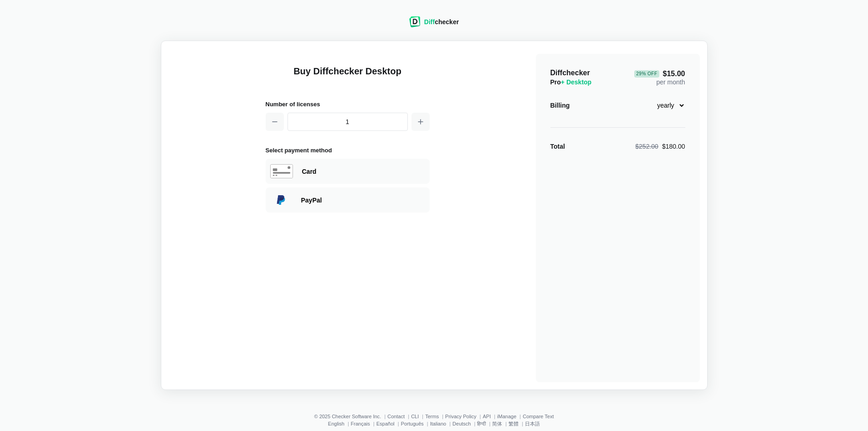  What do you see at coordinates (659, 74) in the screenshot?
I see `span: $15.00` at bounding box center [659, 74].